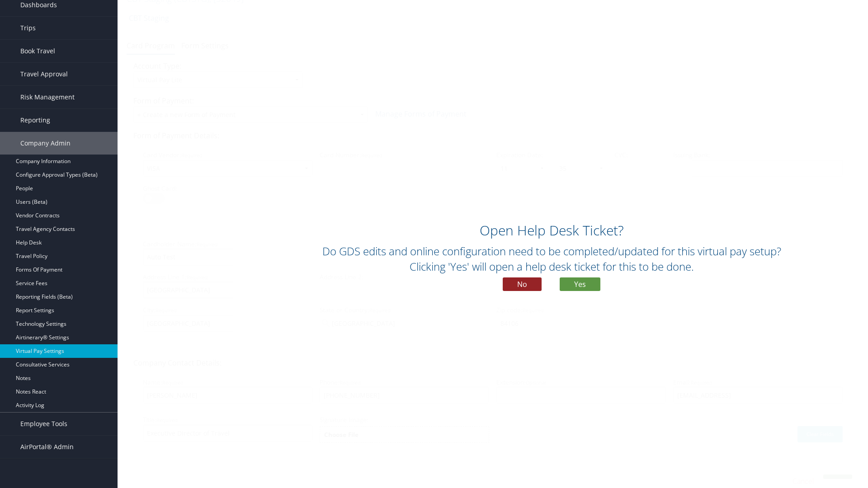 The width and height of the screenshot is (868, 488). What do you see at coordinates (45, 143) in the screenshot?
I see `span: Company Admin` at bounding box center [45, 143].